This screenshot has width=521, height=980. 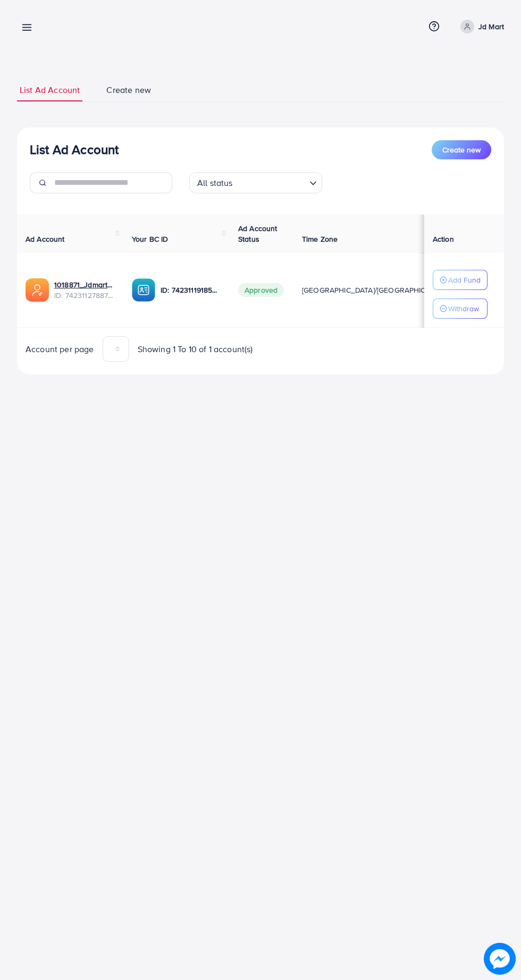 I want to click on span: ID: 7423112788702167057, so click(x=85, y=295).